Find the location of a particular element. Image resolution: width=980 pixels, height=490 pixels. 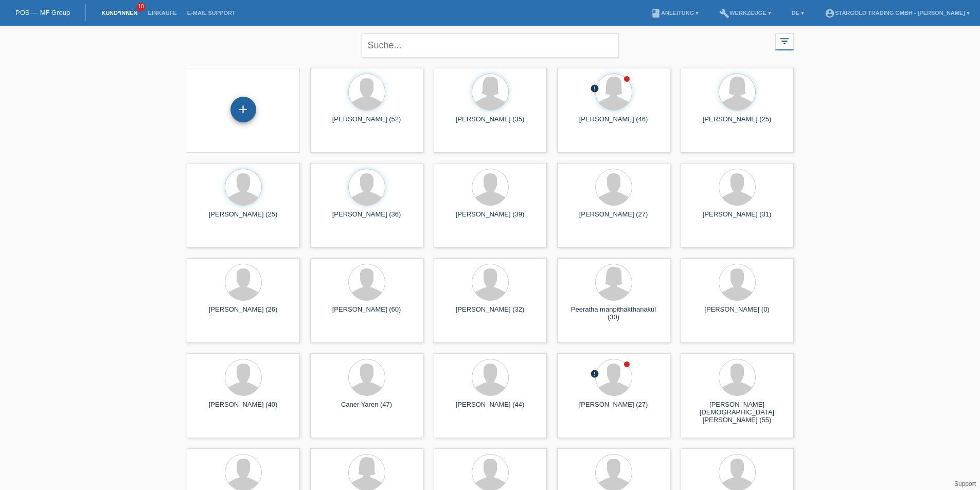

div: Kund*in hinzufügen is located at coordinates (244, 109).